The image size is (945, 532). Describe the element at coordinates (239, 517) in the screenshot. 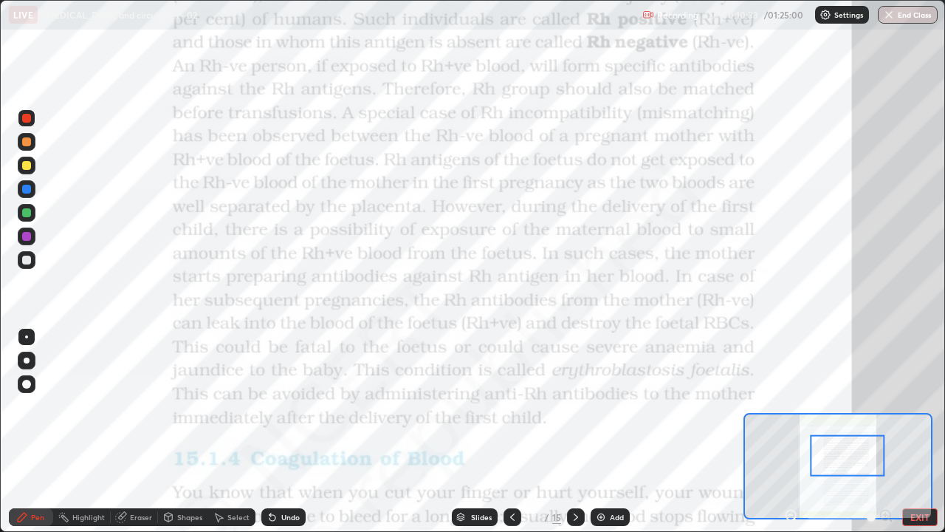

I see `div: Select` at that location.